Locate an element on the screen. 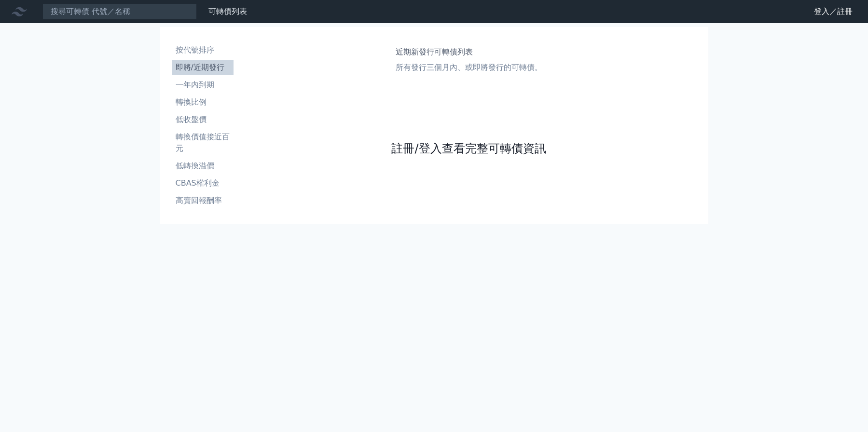 The height and width of the screenshot is (432, 868). a: 即將/近期發行 is located at coordinates (203, 68).